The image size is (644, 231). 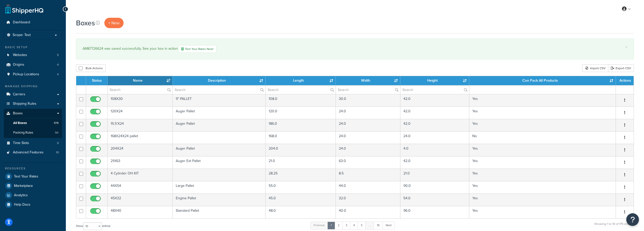 I want to click on li: Shipping Rules, so click(x=33, y=104).